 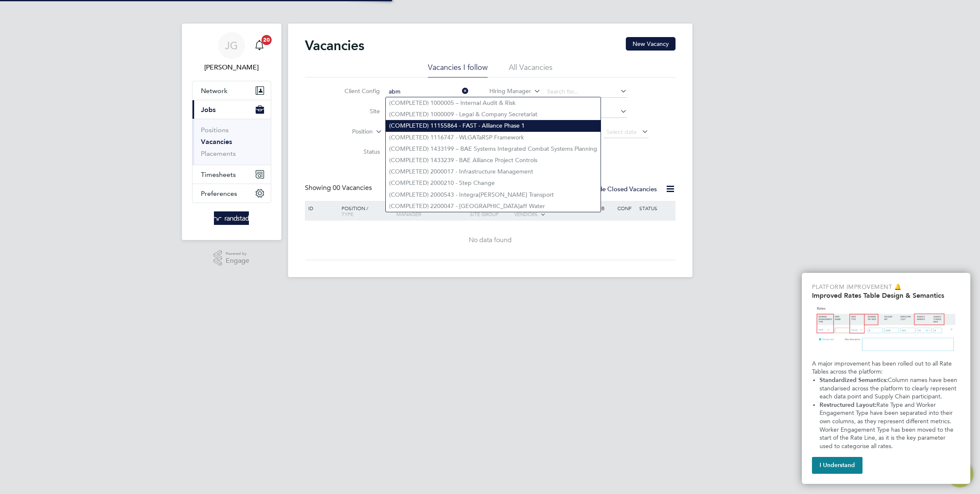 What do you see at coordinates (339, 188) in the screenshot?
I see `div: Showing` at bounding box center [339, 188].